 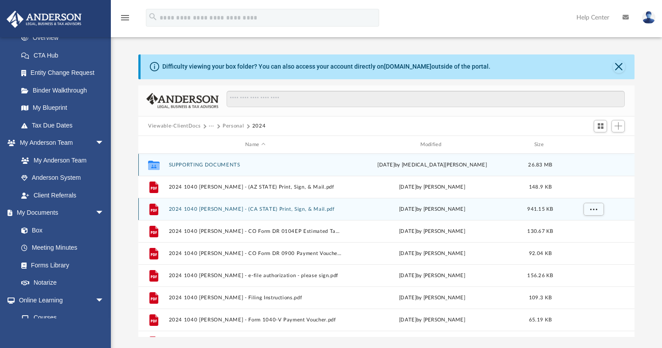 What do you see at coordinates (125, 20) in the screenshot?
I see `a: menu` at bounding box center [125, 20].